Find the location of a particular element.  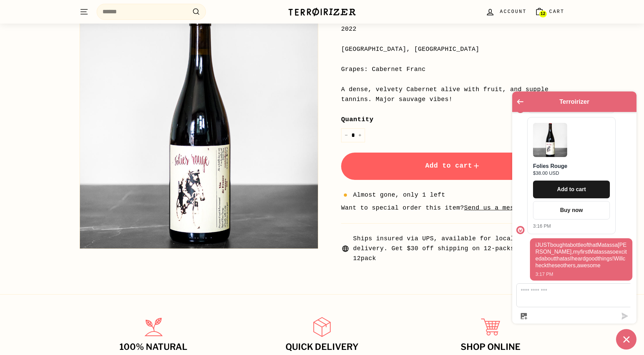

inbox-online-store-chat: Shopify online store chat is located at coordinates (574, 221).